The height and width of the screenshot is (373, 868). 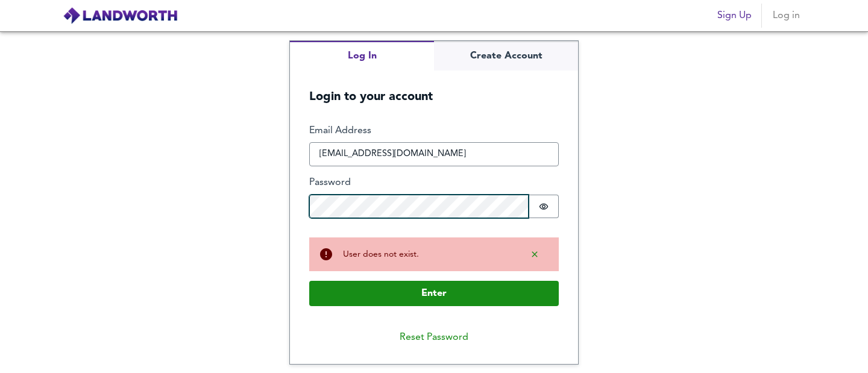 I want to click on button: Log in, so click(x=786, y=16).